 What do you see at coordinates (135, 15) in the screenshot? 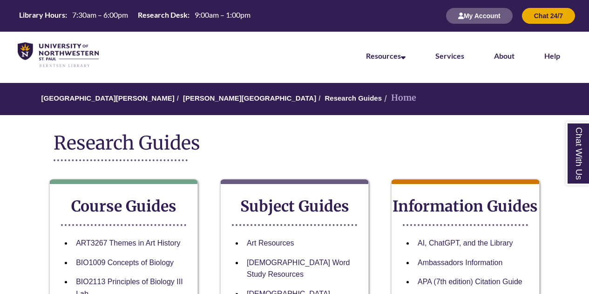
I see `table: Hours Today` at bounding box center [135, 15].